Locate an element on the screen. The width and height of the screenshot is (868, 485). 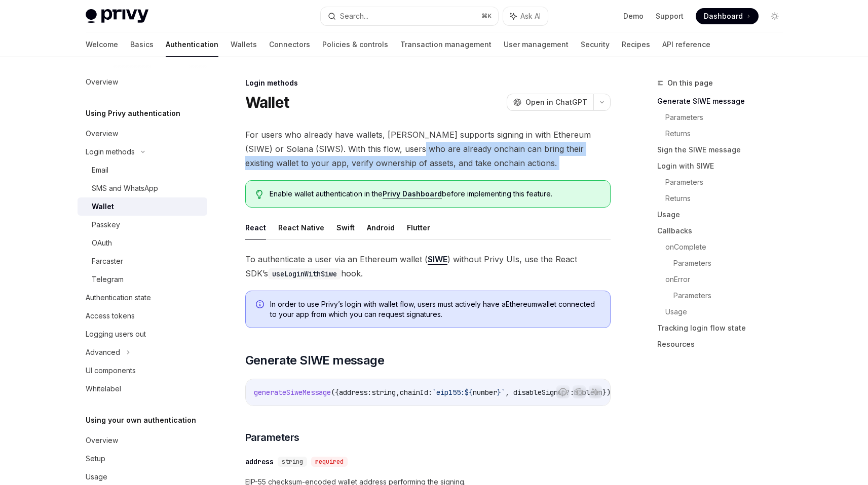
span: Dashboard is located at coordinates (723, 16).